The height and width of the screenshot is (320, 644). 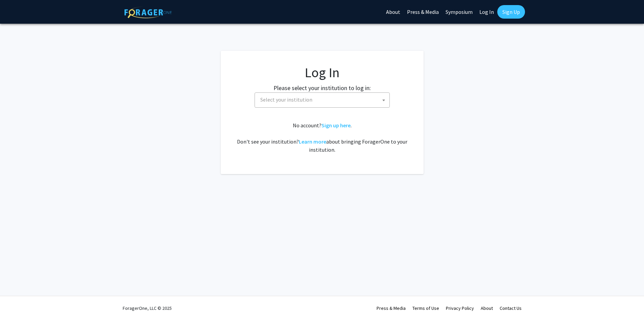 What do you see at coordinates (511, 12) in the screenshot?
I see `a: Sign Up` at bounding box center [511, 12].